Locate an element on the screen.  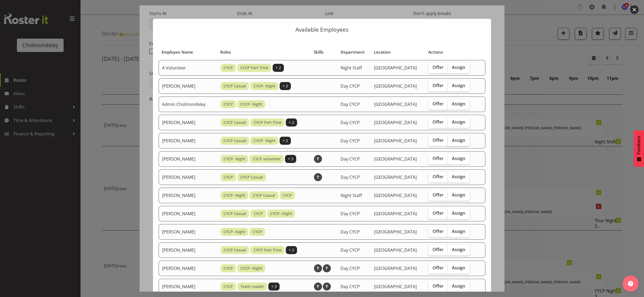
span: Employee Name is located at coordinates (178, 52).